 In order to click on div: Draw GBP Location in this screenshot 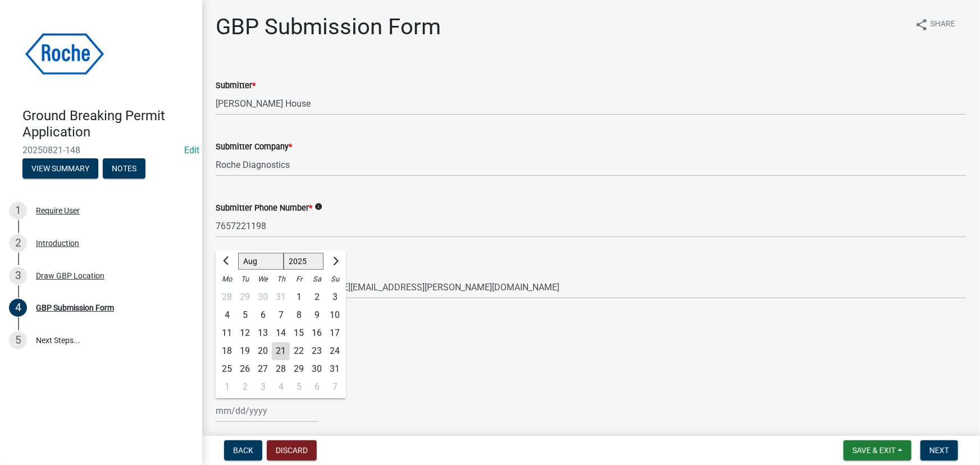, I will do `click(70, 276)`.